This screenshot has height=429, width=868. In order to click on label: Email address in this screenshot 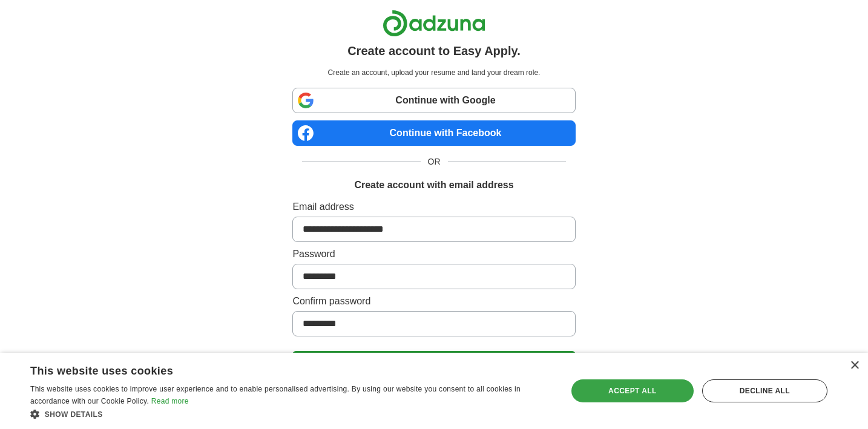, I will do `click(434, 207)`.